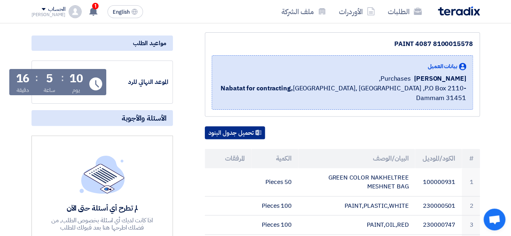  What do you see at coordinates (471, 183) in the screenshot?
I see `td: 1` at bounding box center [471, 183].